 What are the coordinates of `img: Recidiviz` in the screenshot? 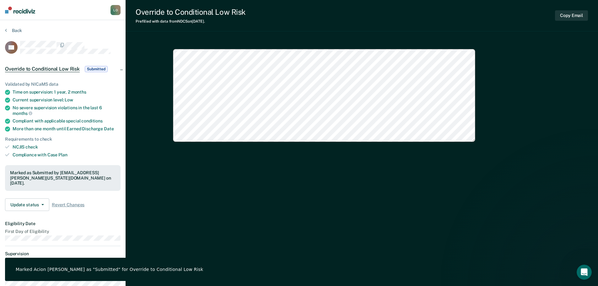 It's located at (20, 10).